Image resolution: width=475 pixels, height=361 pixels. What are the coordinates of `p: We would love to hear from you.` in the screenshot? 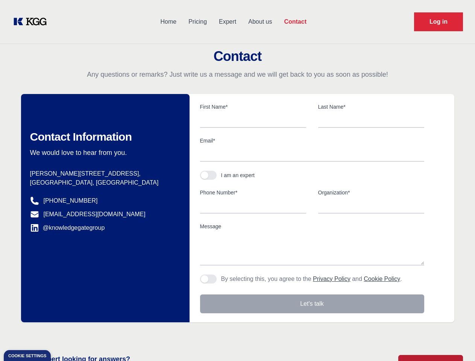 It's located at (104, 153).